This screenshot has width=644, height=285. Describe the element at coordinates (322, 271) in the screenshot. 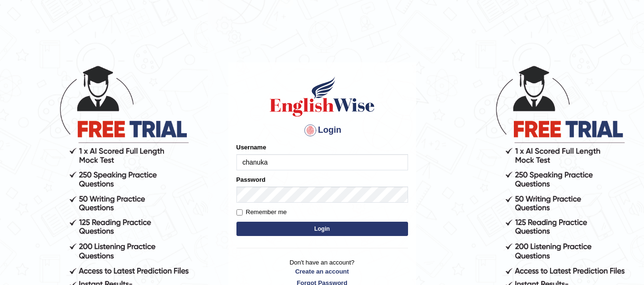

I see `a: Create an account` at that location.